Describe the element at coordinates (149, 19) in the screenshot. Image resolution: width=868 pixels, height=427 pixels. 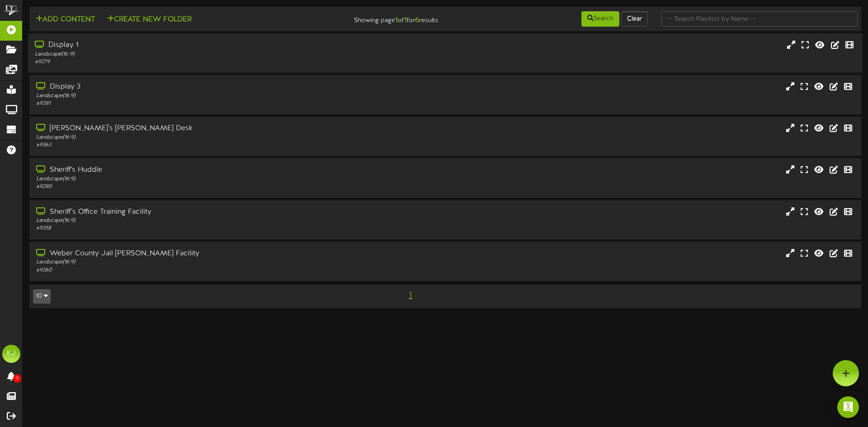
I see `button: Create New Folder` at that location.